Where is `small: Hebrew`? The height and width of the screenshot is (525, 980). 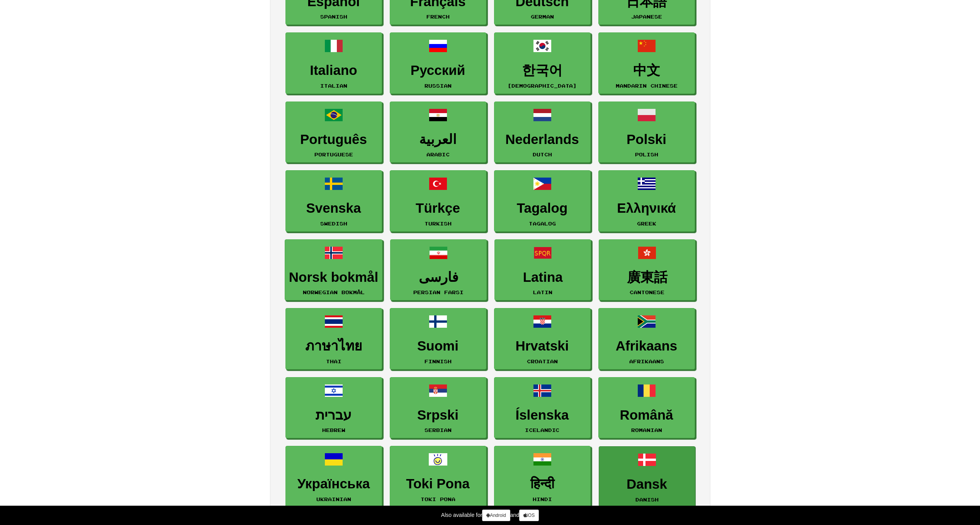
small: Hebrew is located at coordinates (334, 430).